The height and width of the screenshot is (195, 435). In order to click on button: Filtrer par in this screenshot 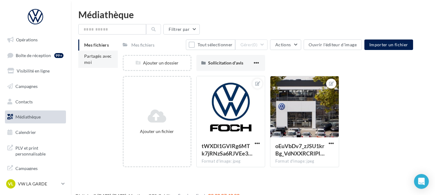, I will do `click(182, 29)`.